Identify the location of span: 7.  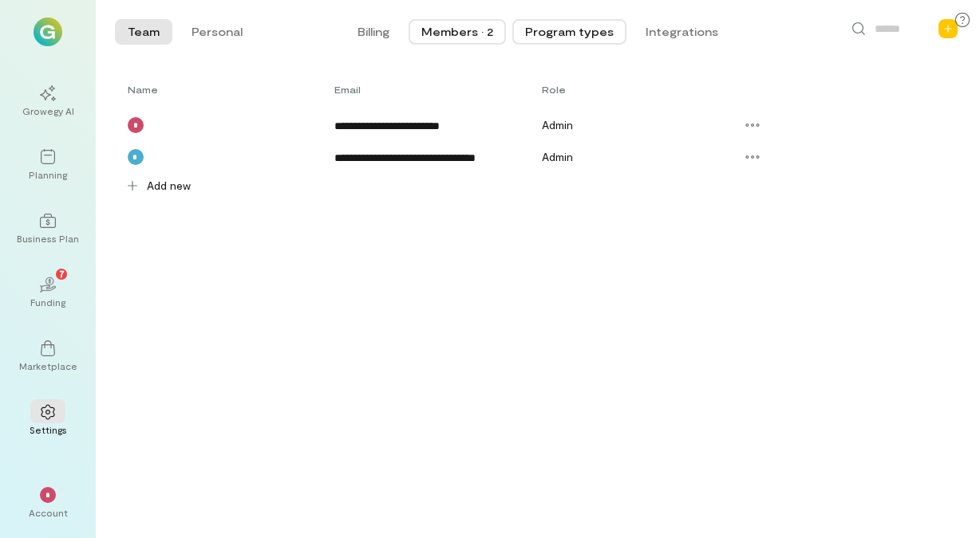
(61, 274).